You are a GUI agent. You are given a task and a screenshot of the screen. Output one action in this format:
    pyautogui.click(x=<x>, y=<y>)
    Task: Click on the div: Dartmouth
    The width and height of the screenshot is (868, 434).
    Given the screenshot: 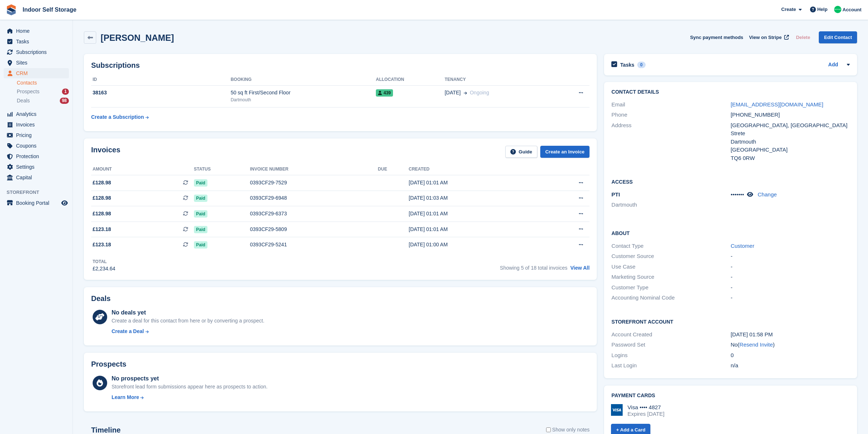 What is the action you would take?
    pyautogui.click(x=790, y=142)
    